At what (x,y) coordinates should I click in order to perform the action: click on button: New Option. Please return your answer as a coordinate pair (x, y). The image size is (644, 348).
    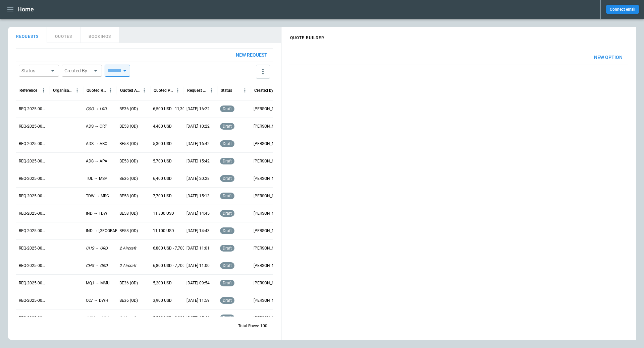
    Looking at the image, I should click on (608, 57).